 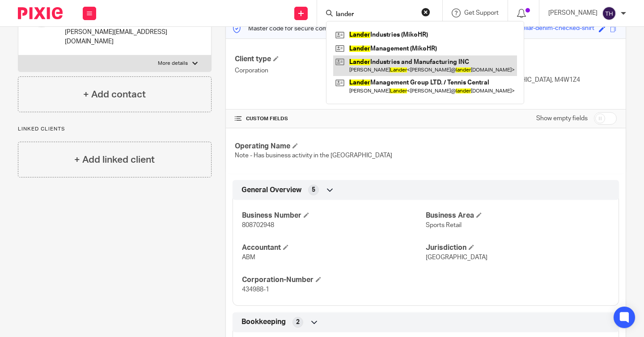 What do you see at coordinates (334, 248) in the screenshot?
I see `h4: Accountant` at bounding box center [334, 248].